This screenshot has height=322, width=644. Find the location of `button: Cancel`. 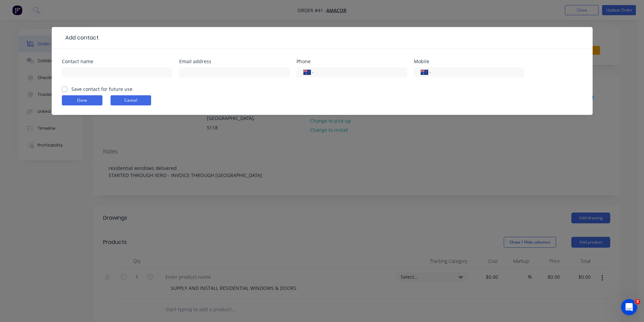

button: Cancel is located at coordinates (131, 100).